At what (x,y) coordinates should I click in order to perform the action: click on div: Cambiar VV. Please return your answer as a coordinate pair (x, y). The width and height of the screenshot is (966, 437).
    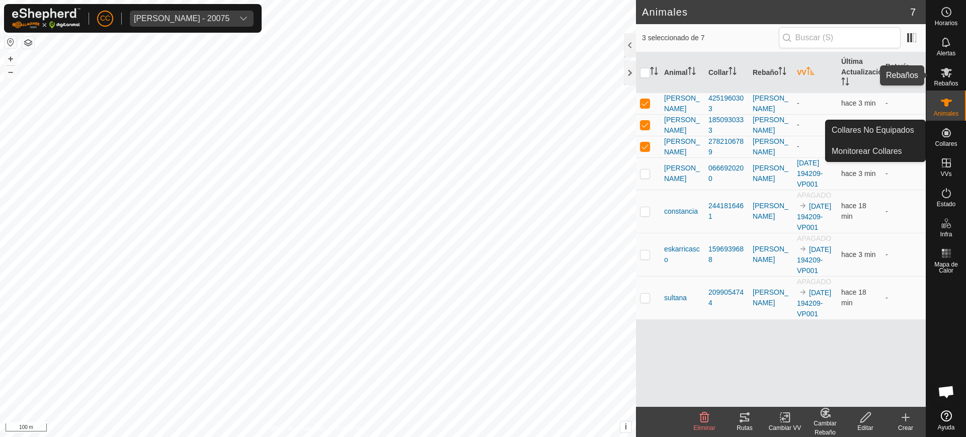
    Looking at the image, I should click on (785, 428).